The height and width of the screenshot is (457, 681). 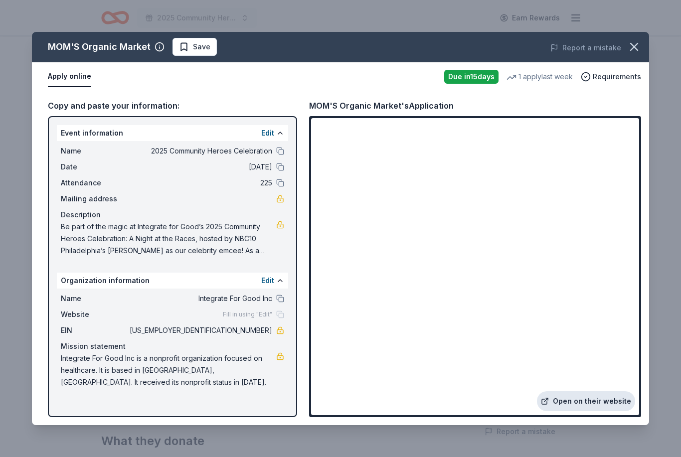 What do you see at coordinates (69, 77) in the screenshot?
I see `button: Apply online` at bounding box center [69, 77].